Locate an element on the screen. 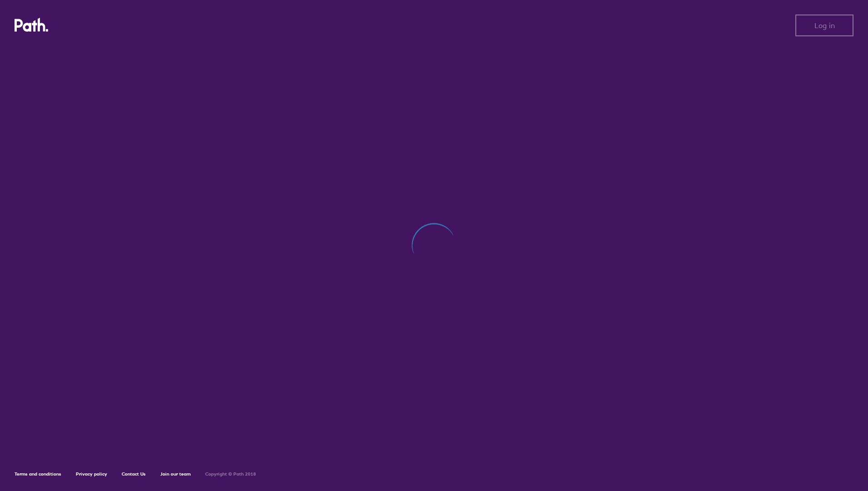 This screenshot has height=491, width=868. button: Log in is located at coordinates (824, 26).